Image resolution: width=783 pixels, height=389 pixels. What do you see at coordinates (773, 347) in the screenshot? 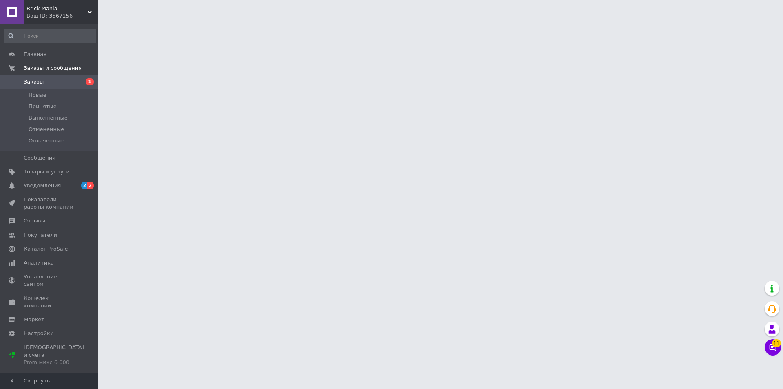
I see `button: Чат с покупателем11` at bounding box center [773, 347].